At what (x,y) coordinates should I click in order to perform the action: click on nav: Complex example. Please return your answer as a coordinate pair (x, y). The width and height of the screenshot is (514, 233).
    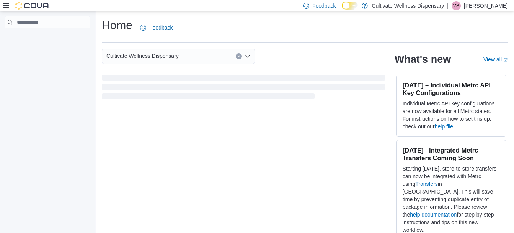
    Looking at the image, I should click on (47, 39).